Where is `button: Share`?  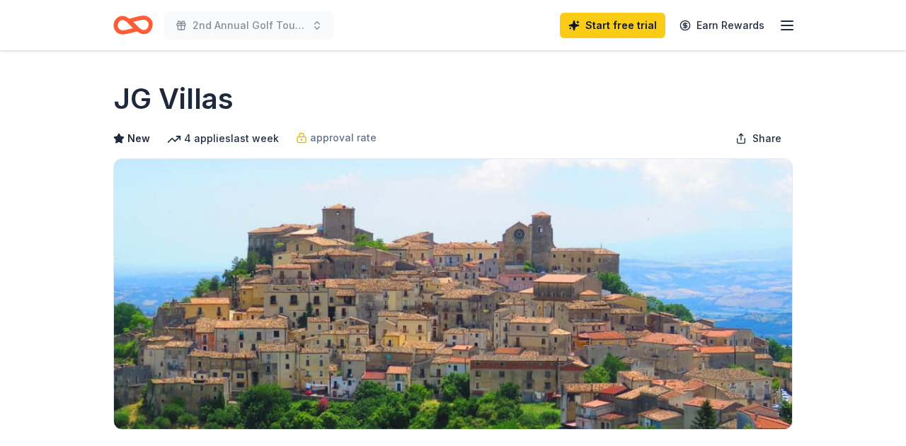
button: Share is located at coordinates (758, 139).